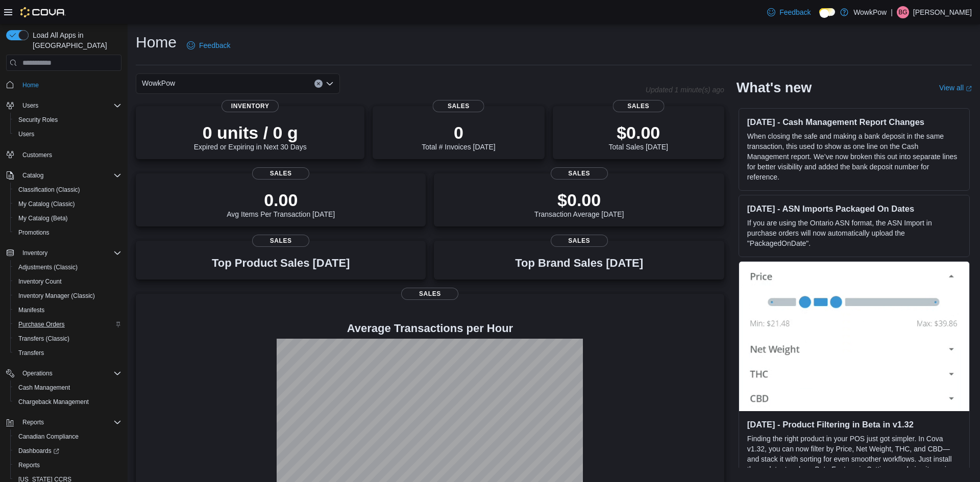 Image resolution: width=980 pixels, height=482 pixels. I want to click on span: Cash Management, so click(44, 388).